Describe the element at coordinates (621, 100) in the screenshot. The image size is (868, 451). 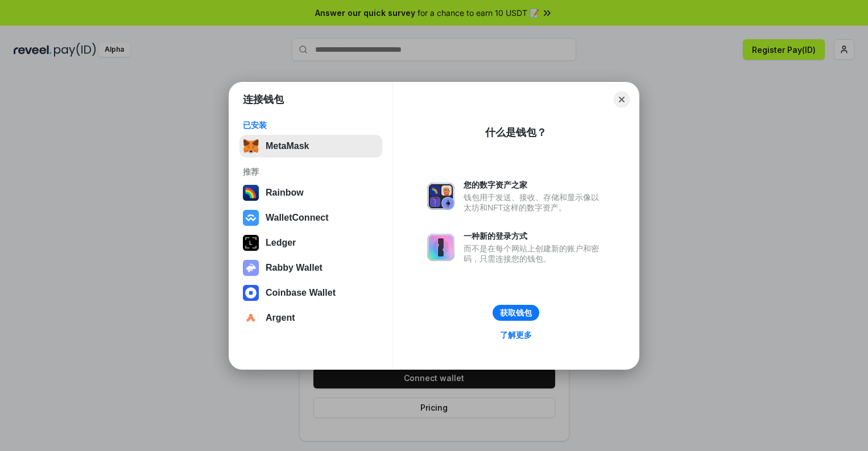
I see `button: Close` at that location.